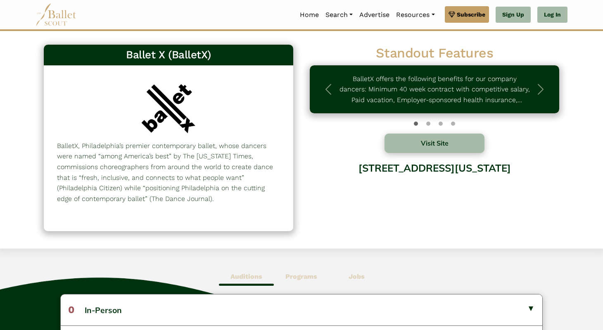  I want to click on a: Advertise, so click(374, 15).